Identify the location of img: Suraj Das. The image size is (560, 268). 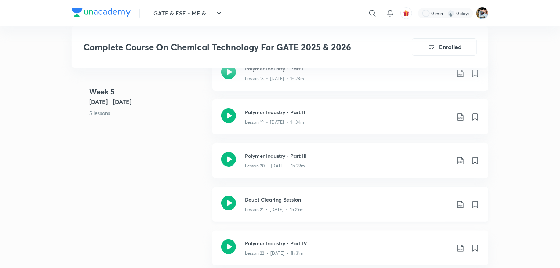
(482, 13).